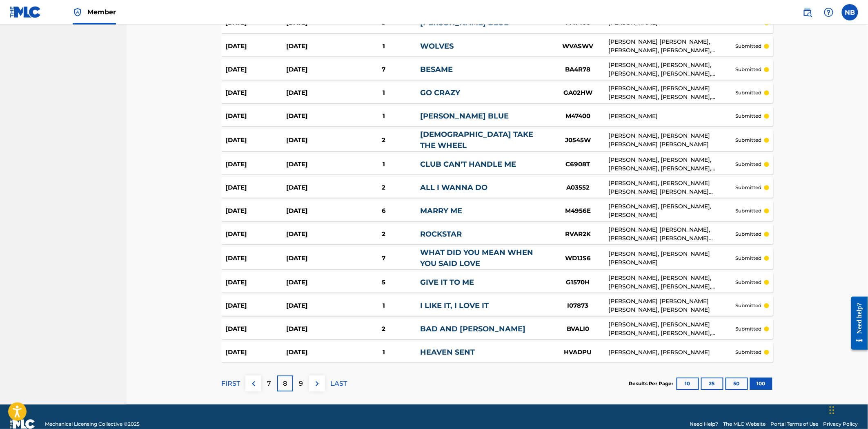 This screenshot has width=868, height=429. Describe the element at coordinates (26, 12) in the screenshot. I see `img: MLC Logo` at that location.